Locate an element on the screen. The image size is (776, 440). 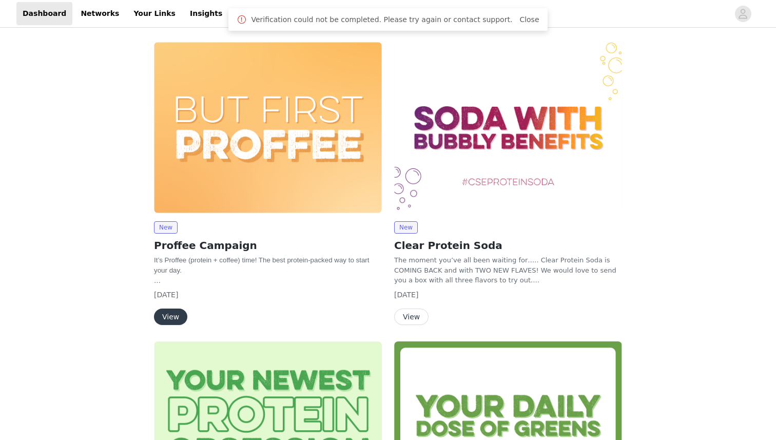
a: Networks is located at coordinates (100, 13).